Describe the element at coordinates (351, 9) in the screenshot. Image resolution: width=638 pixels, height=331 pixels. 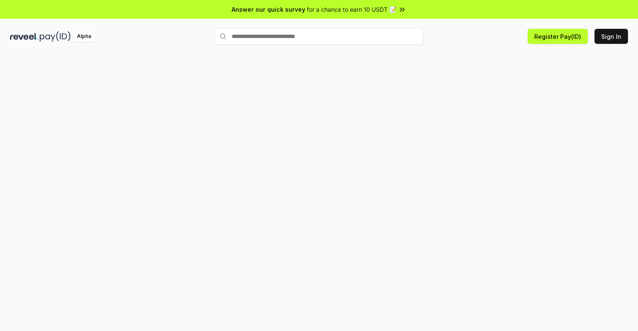
I see `span: for a chance to earn 10 USDT 📝` at that location.